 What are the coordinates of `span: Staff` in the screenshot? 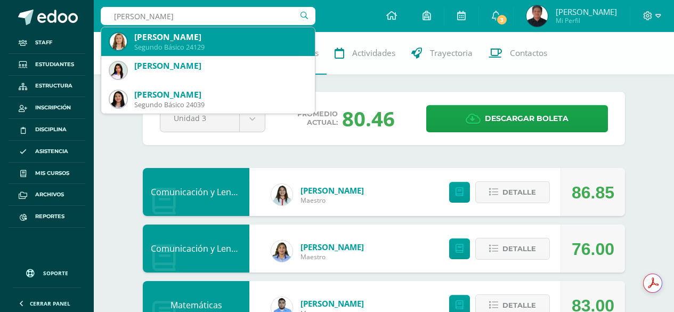 It's located at (44, 43).